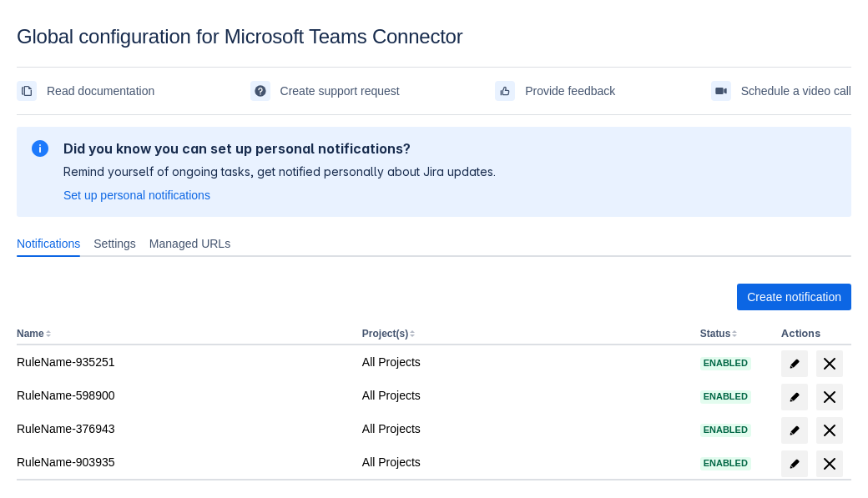  Describe the element at coordinates (794, 297) in the screenshot. I see `span: Create notification` at that location.